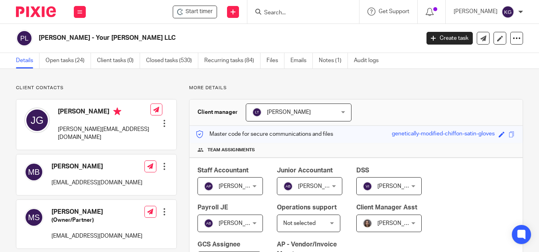  I want to click on a: Files, so click(275, 61).